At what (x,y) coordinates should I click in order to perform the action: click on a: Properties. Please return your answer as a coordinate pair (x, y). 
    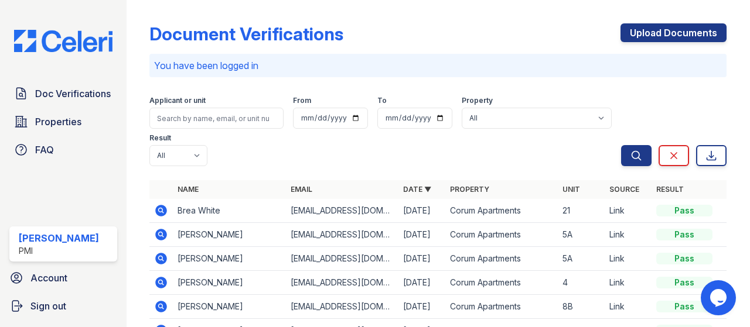
    Looking at the image, I should click on (63, 122).